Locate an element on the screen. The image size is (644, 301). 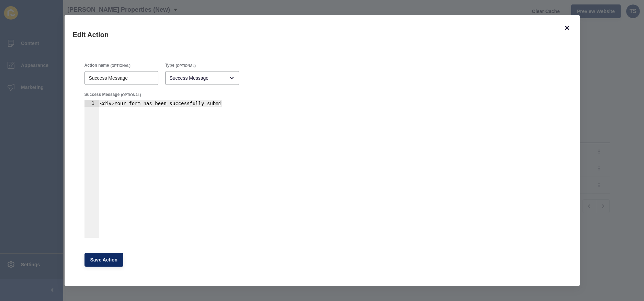
h1: Edit Action is located at coordinates (313, 34).